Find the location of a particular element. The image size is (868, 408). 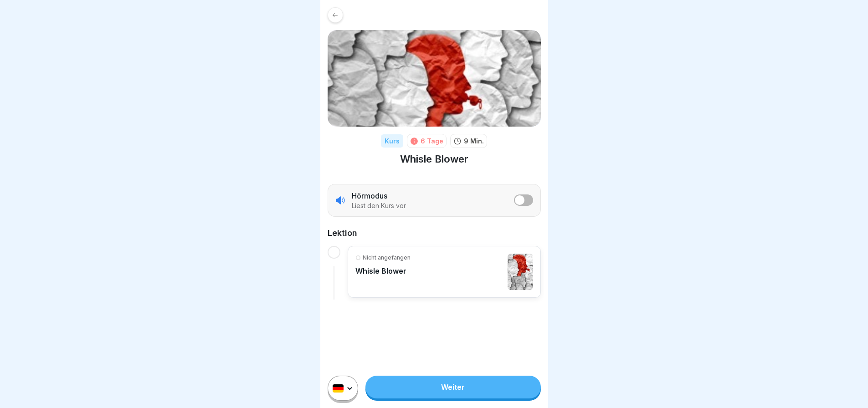

img: gd9uw0atw53b9h1p49wfz22d.png is located at coordinates (521, 272).